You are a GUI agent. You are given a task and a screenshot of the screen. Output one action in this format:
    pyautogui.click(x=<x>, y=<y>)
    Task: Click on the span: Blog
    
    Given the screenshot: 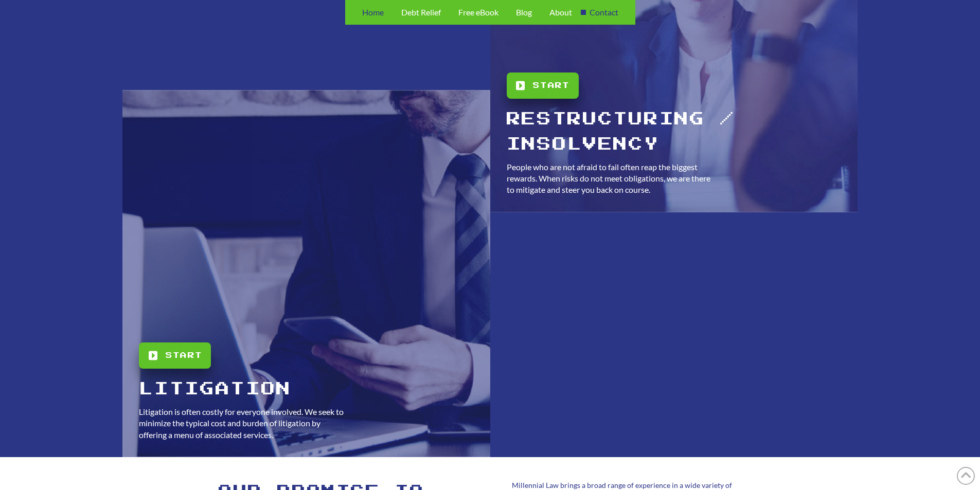 What is the action you would take?
    pyautogui.click(x=524, y=12)
    